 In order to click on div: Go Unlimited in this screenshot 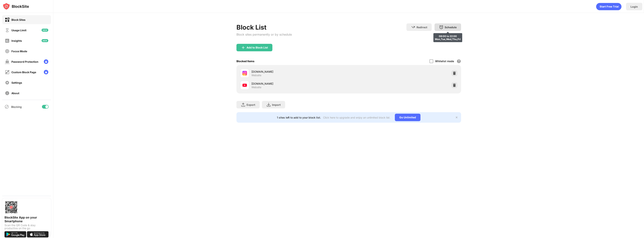, I will do `click(408, 118)`.